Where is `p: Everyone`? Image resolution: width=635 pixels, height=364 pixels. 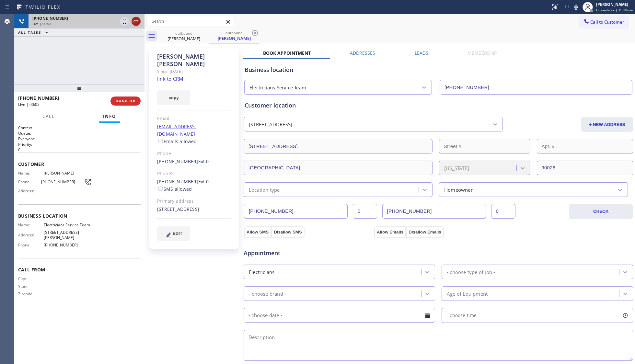
p: Everyone is located at coordinates (79, 139).